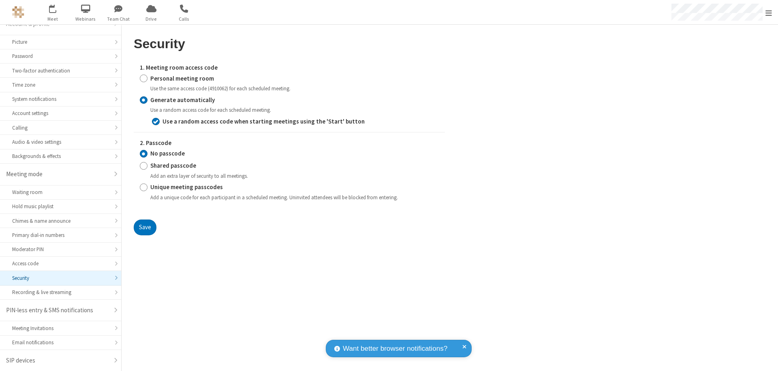  What do you see at coordinates (173, 165) in the screenshot?
I see `strong: Shared passcode` at bounding box center [173, 165].